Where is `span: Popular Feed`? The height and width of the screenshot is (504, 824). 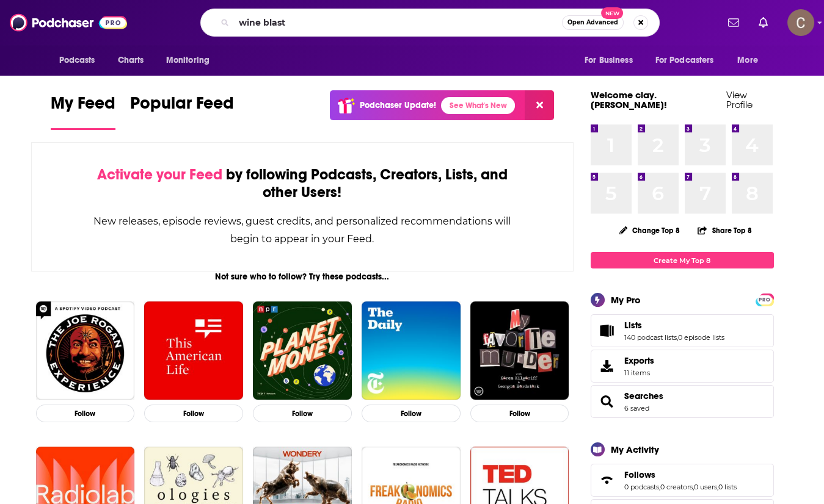 span: Popular Feed is located at coordinates (182, 107).